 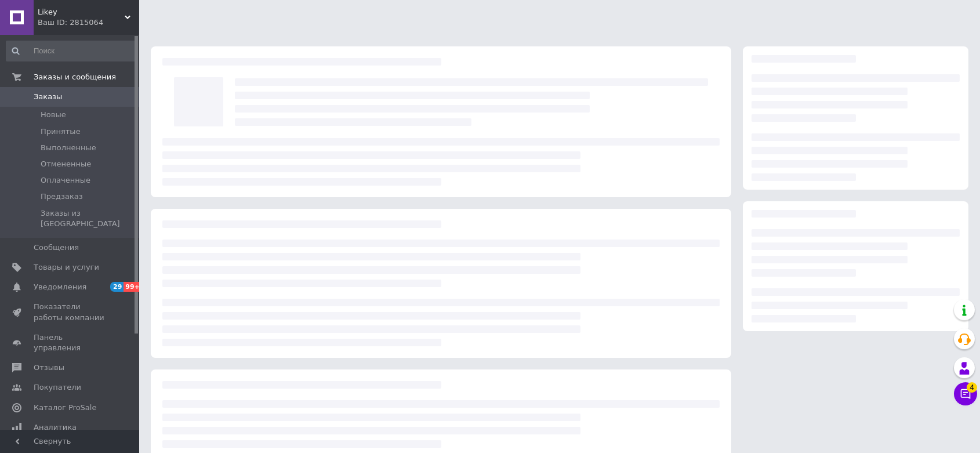 I want to click on span: Заказы и сообщения, so click(x=74, y=77).